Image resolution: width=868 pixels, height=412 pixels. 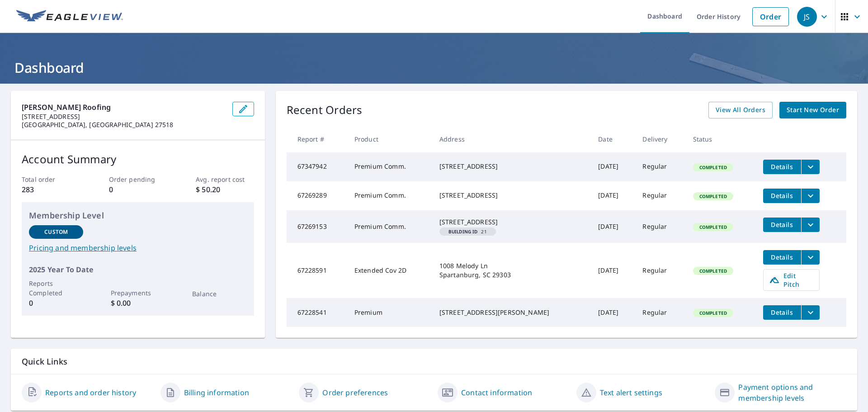 I want to click on a: Pricing and membership levels, so click(x=138, y=248).